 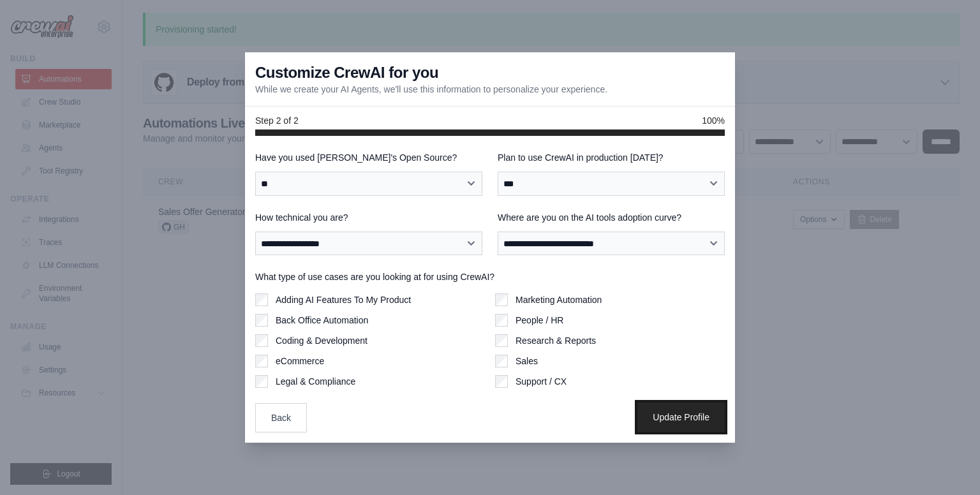 I want to click on label: Back Office Automation, so click(x=322, y=320).